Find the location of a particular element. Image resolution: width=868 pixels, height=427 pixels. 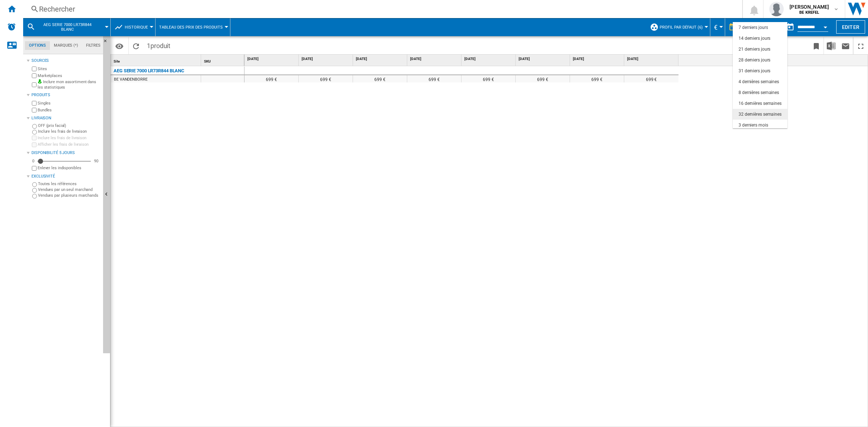

div: 3 derniers mois is located at coordinates (753, 125).